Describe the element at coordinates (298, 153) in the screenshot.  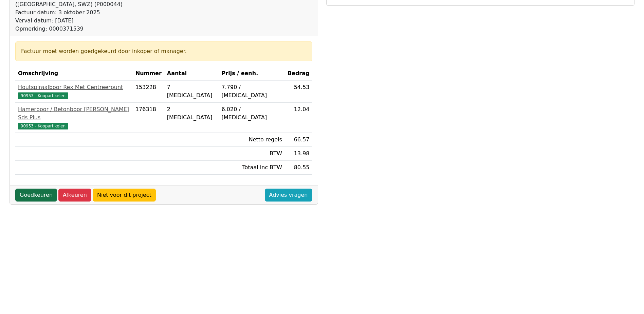
I see `td: 13.98` at that location.